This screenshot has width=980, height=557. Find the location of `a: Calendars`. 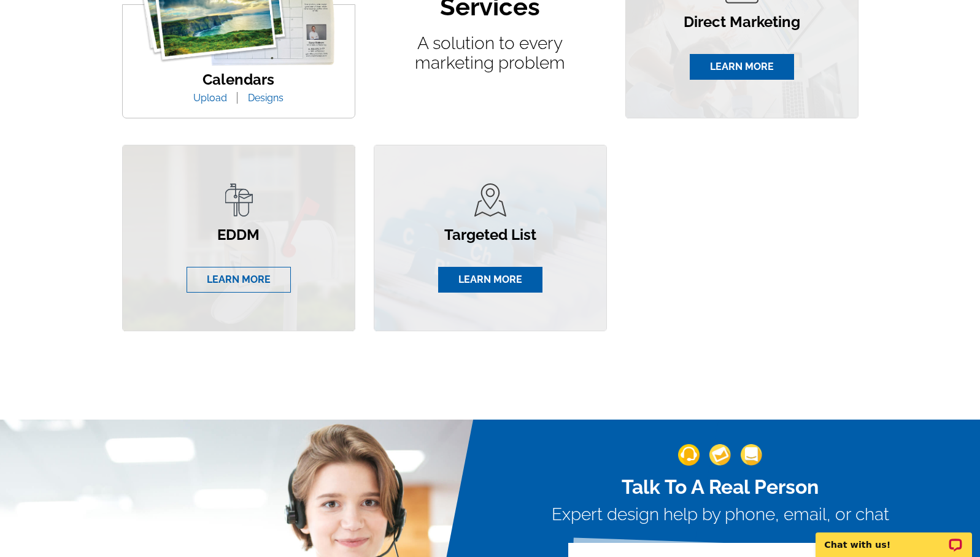

a: Calendars is located at coordinates (238, 79).